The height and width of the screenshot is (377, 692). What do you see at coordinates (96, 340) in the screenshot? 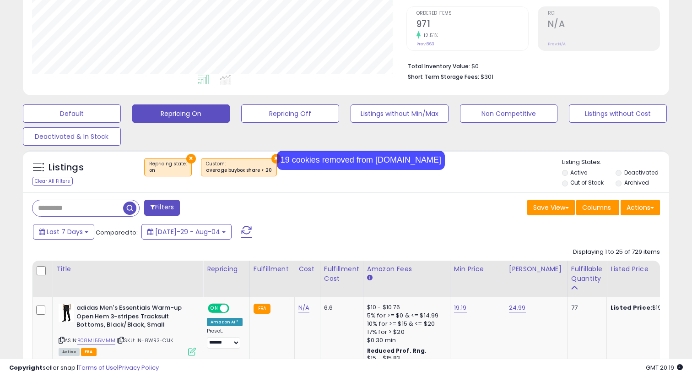
I see `a: B08ML55MMM` at bounding box center [96, 340].